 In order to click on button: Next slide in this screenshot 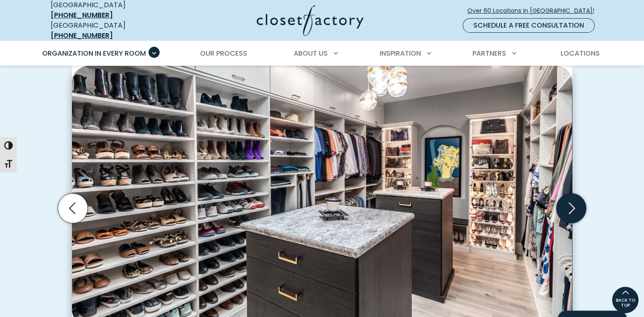, I will do `click(571, 208)`.